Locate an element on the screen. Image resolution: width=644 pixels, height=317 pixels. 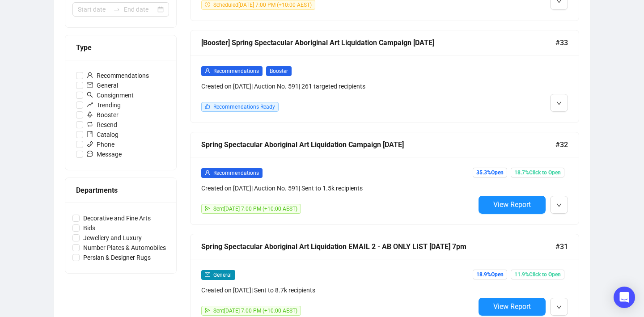
span: Catalog is located at coordinates (102, 135).